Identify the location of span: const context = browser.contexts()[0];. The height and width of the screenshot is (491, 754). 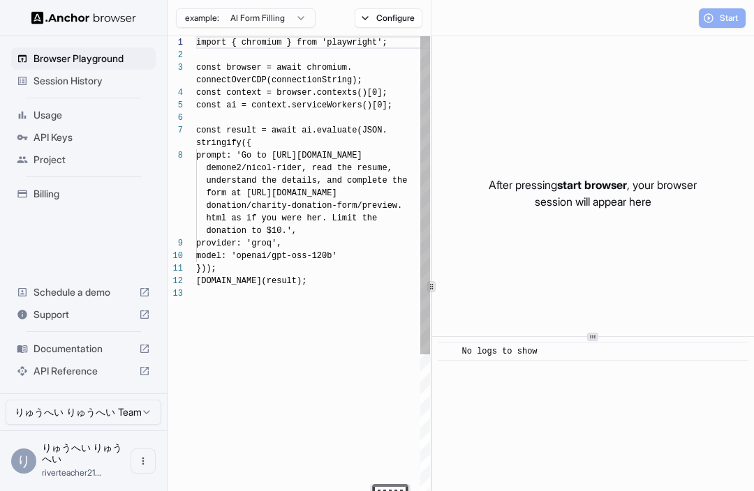
(292, 93).